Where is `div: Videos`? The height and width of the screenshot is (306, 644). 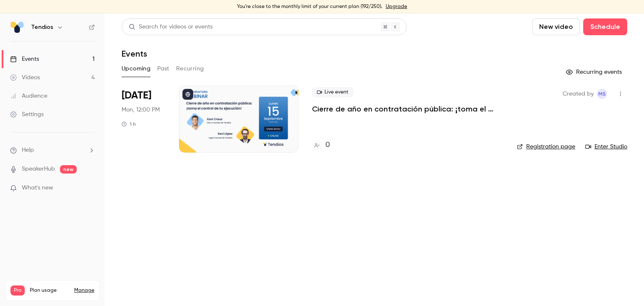
div: Videos is located at coordinates (25, 77).